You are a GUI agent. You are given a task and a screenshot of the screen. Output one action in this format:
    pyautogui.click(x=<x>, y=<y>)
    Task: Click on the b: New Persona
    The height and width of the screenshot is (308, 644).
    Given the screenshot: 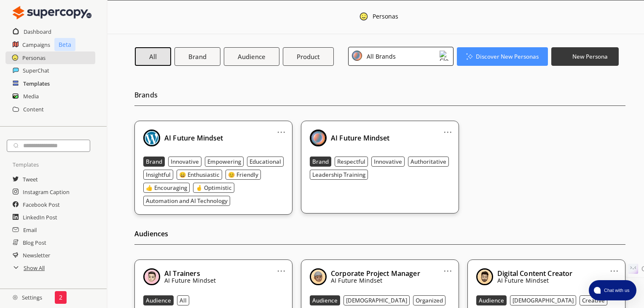 What is the action you would take?
    pyautogui.click(x=590, y=56)
    